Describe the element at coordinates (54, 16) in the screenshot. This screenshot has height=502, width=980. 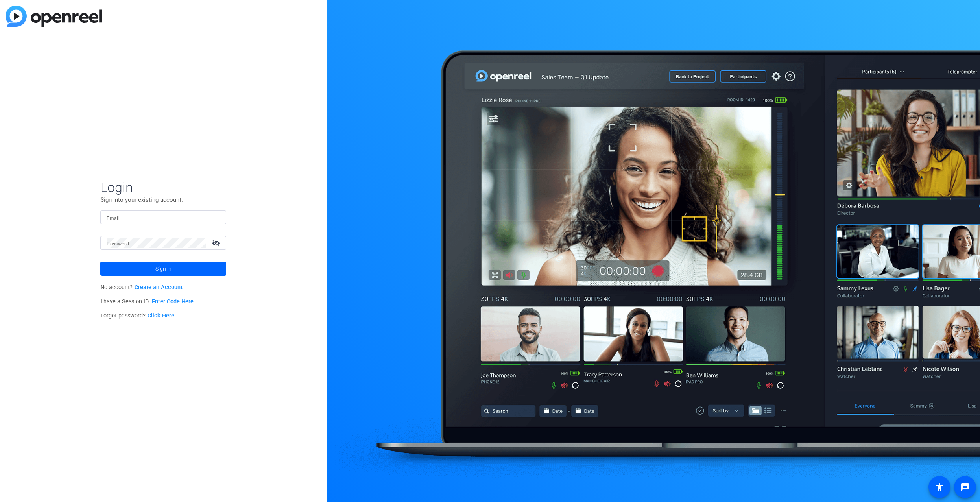
I see `img: blue-gradient.svg` at that location.